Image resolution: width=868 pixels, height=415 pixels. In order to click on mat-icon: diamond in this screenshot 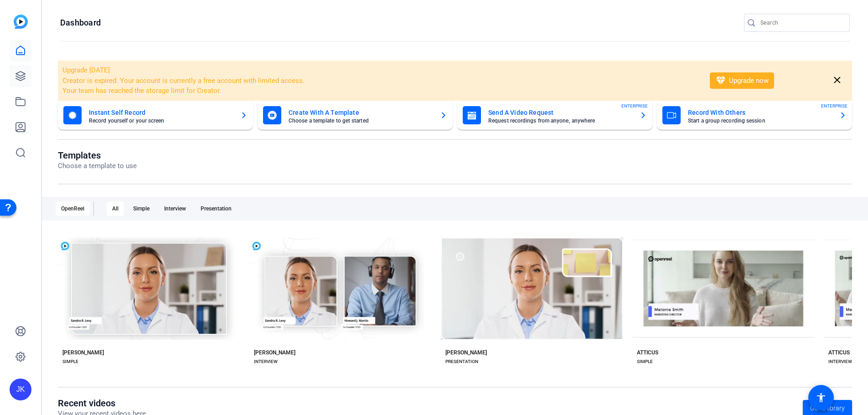, I will do `click(721, 81)`.